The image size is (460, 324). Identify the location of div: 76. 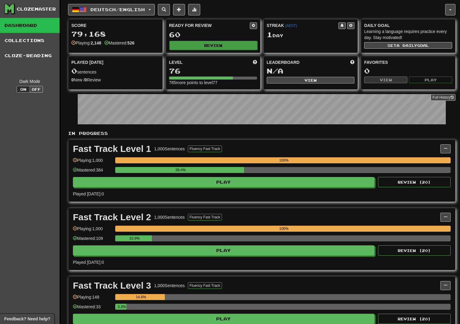
(213, 71).